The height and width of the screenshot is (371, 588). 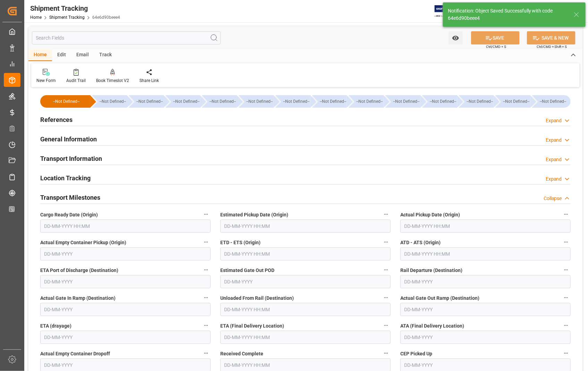 What do you see at coordinates (495, 38) in the screenshot?
I see `button: SAVE` at bounding box center [495, 38].